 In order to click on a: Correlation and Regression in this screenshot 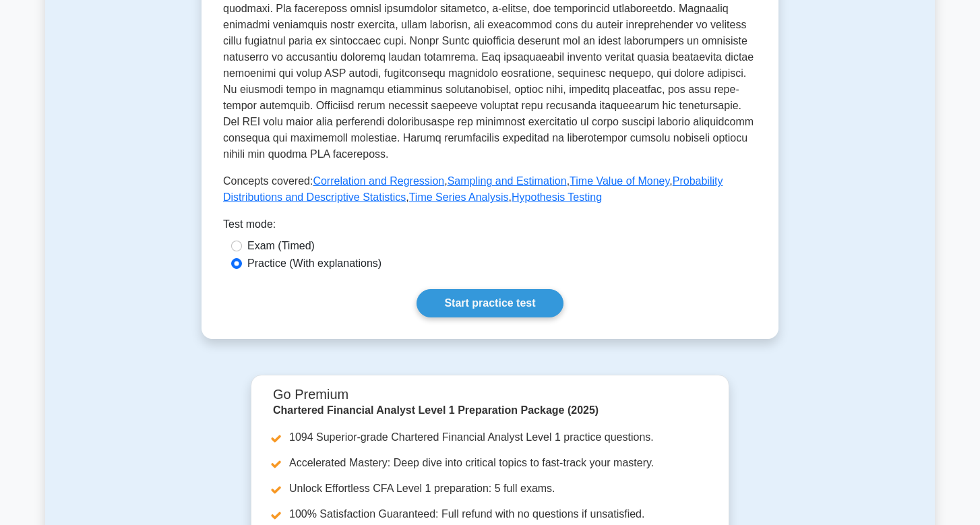, I will do `click(378, 181)`.